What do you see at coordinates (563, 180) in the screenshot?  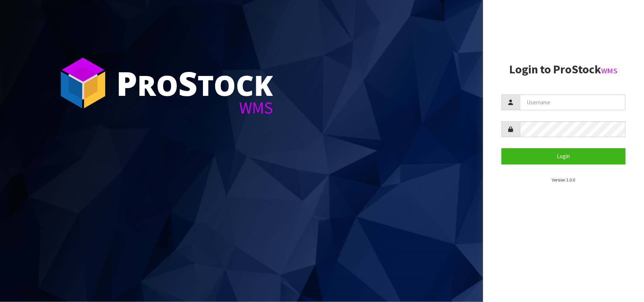 I see `small: Version 1.0.0` at bounding box center [563, 180].